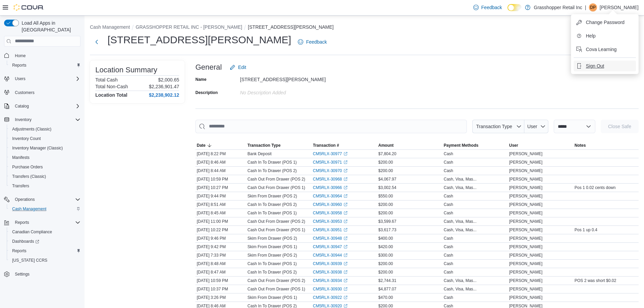 The image size is (644, 308). I want to click on a: Inventory Manager (Classic), so click(38, 148).